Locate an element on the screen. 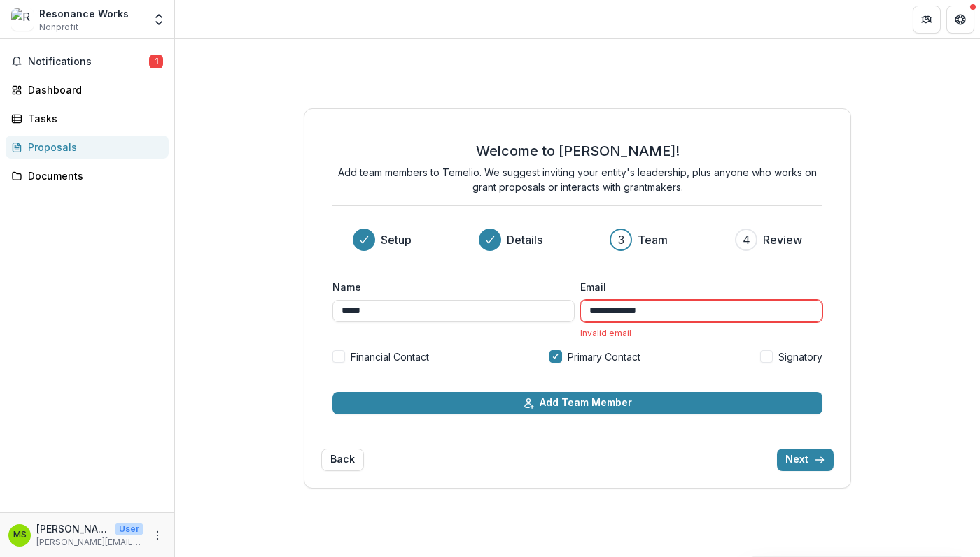  p: Add team members to Temelio. We suggest inviting your entity's leadership, plus anyone who works ... is located at coordinates (577, 180).